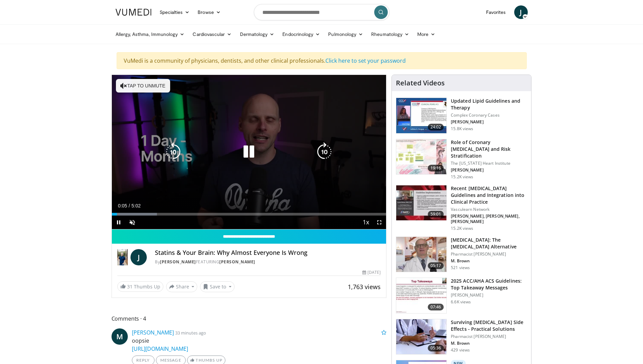  Describe the element at coordinates (460, 350) in the screenshot. I see `p: 429 views` at that location.